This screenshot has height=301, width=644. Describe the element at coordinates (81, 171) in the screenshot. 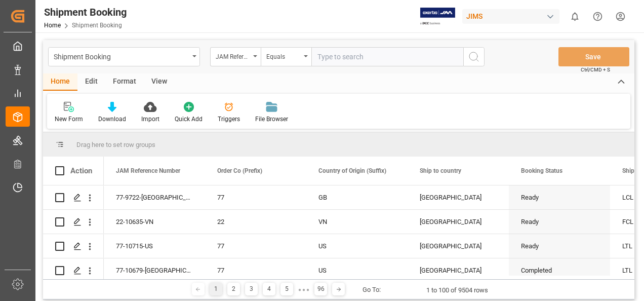

I see `div: Action` at that location.